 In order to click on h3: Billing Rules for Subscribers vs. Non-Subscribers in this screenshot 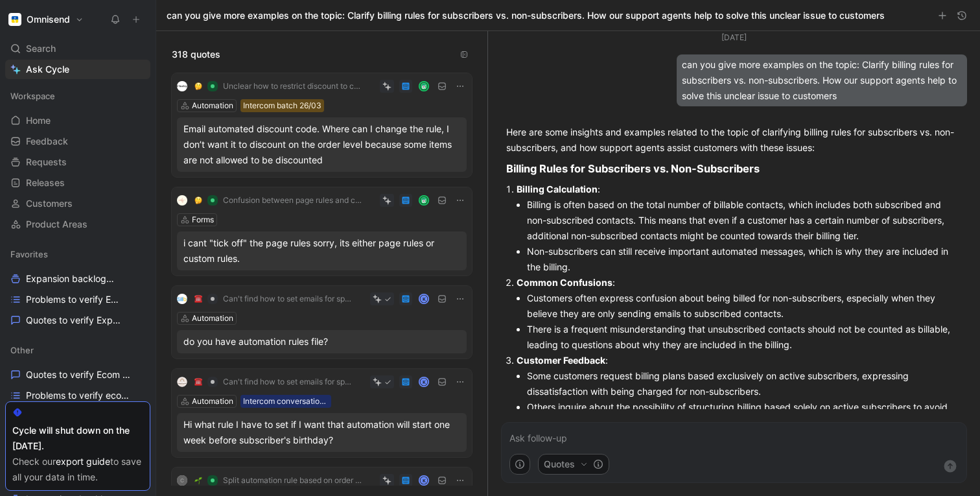, I will do `click(734, 168)`.